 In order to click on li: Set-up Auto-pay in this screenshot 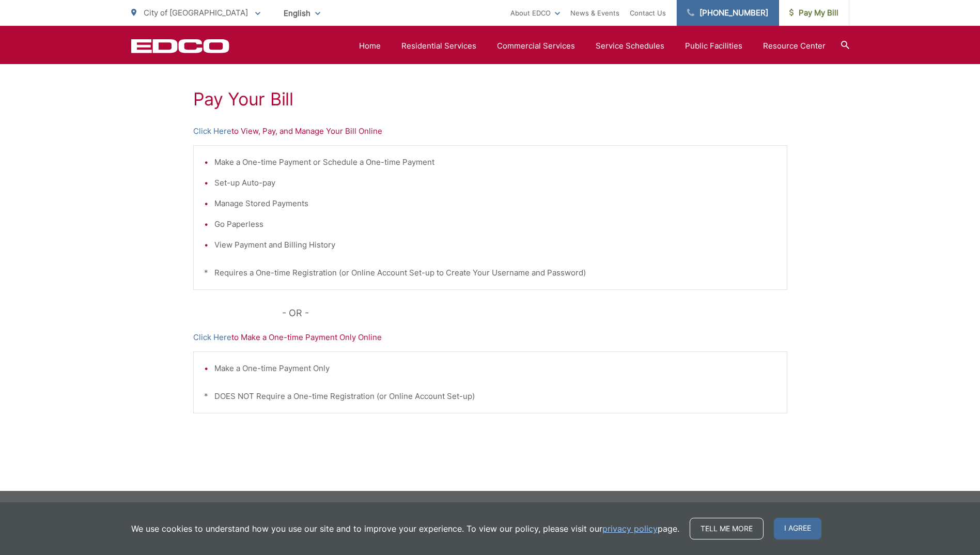, I will do `click(495, 183)`.